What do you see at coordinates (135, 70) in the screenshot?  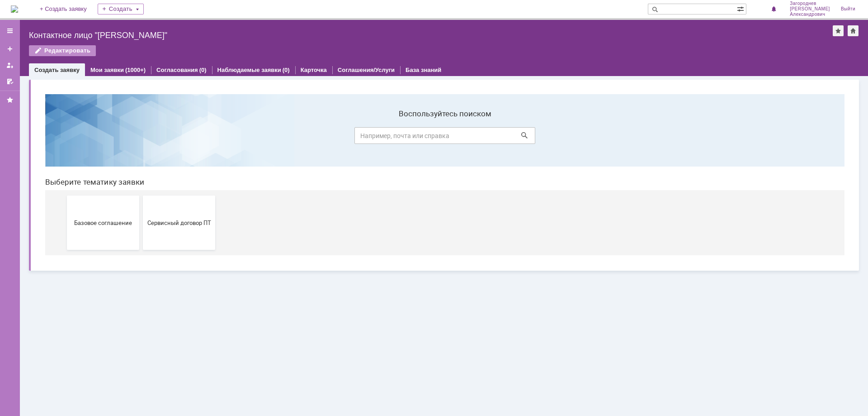 I see `div: (1000+)` at bounding box center [135, 70].